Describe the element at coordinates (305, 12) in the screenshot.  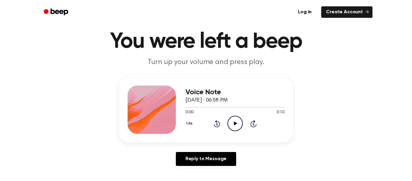
I see `a: Log in` at that location.